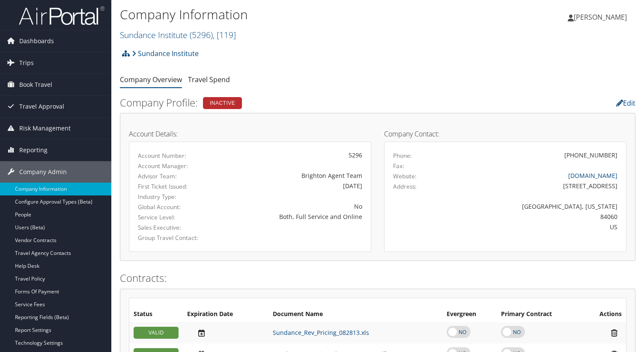 The width and height of the screenshot is (644, 352). What do you see at coordinates (535, 226) in the screenshot?
I see `div: US` at bounding box center [535, 226].